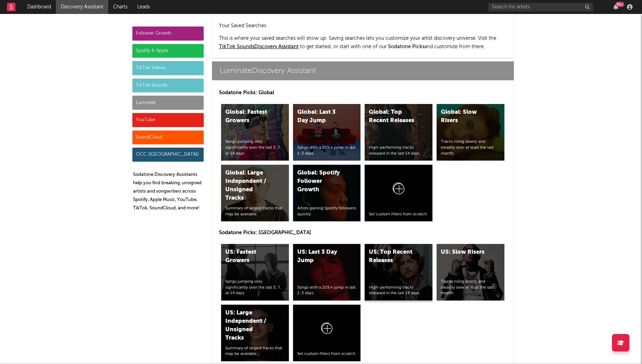 The image size is (642, 364). I want to click on a: US: Fastest GrowersSongs jumping very significantly over the last 3, 7, or 14 days., so click(255, 272).